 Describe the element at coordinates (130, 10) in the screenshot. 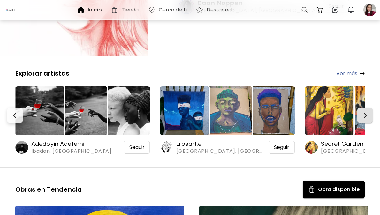

I see `h6: Tienda` at that location.